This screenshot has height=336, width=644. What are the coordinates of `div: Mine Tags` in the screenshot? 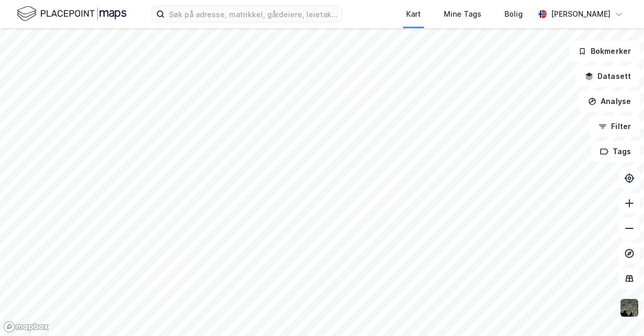 It's located at (463, 14).